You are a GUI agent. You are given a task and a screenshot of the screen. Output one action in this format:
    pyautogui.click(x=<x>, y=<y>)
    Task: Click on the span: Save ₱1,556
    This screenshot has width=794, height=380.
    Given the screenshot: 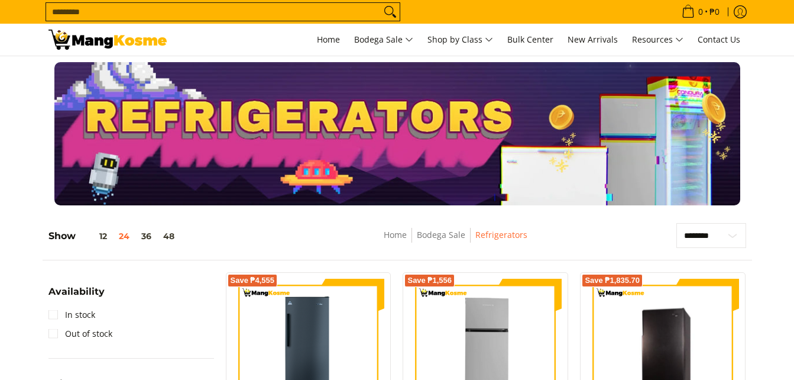 What is the action you would take?
    pyautogui.click(x=429, y=280)
    